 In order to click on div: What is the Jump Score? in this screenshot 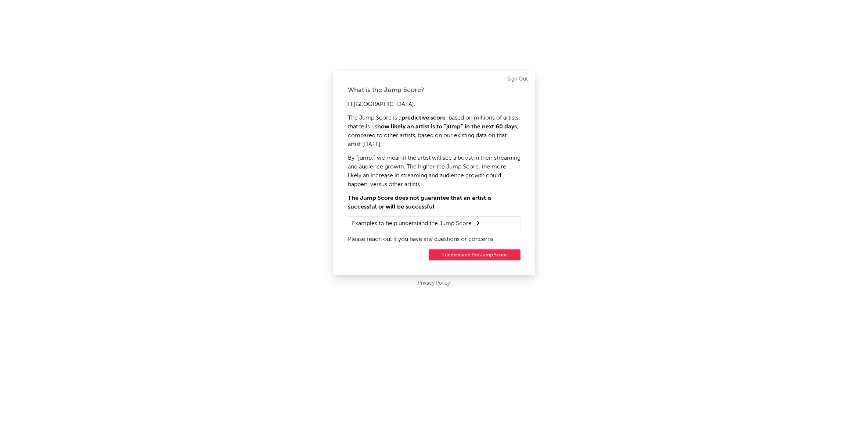, I will do `click(434, 90)`.